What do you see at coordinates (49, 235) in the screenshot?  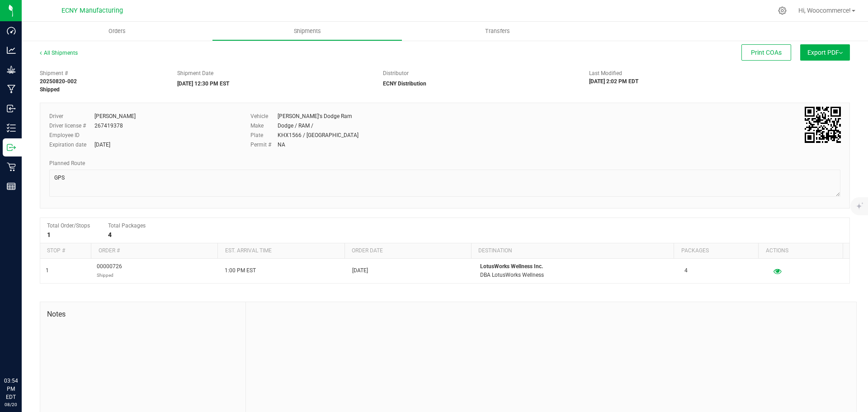 I see `strong: 1` at bounding box center [49, 235].